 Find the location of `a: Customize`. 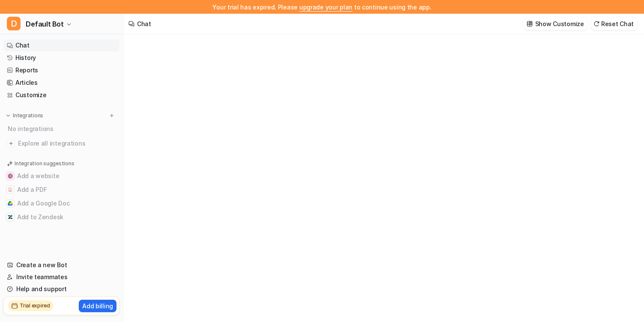

a: Customize is located at coordinates (61, 95).